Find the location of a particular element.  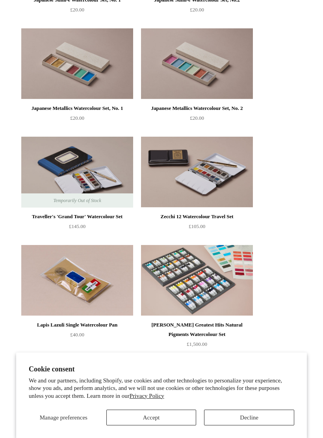

span: £40.00 is located at coordinates (77, 335).